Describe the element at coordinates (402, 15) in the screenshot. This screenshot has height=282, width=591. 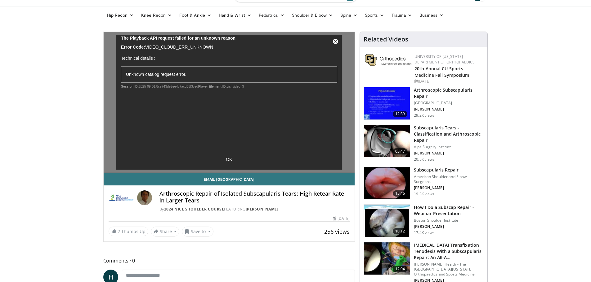
I see `a: Trauma` at that location.